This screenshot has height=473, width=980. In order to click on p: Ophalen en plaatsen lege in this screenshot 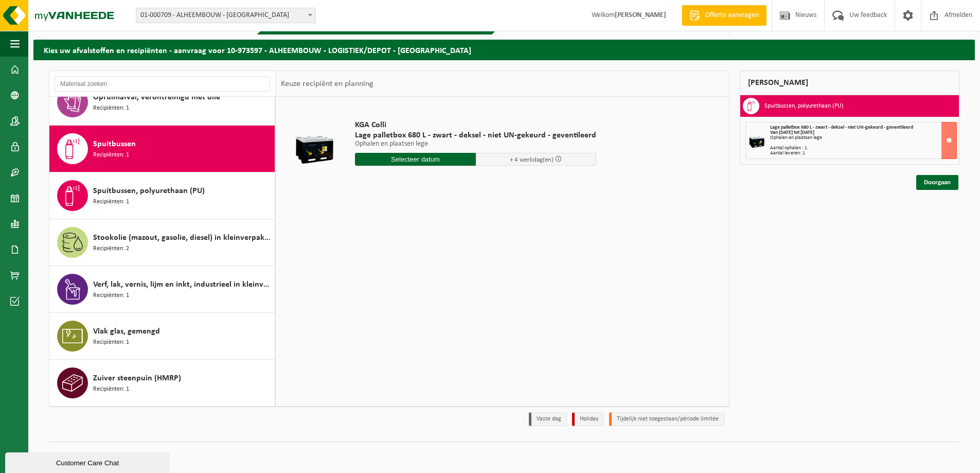, I will do `click(476, 144)`.